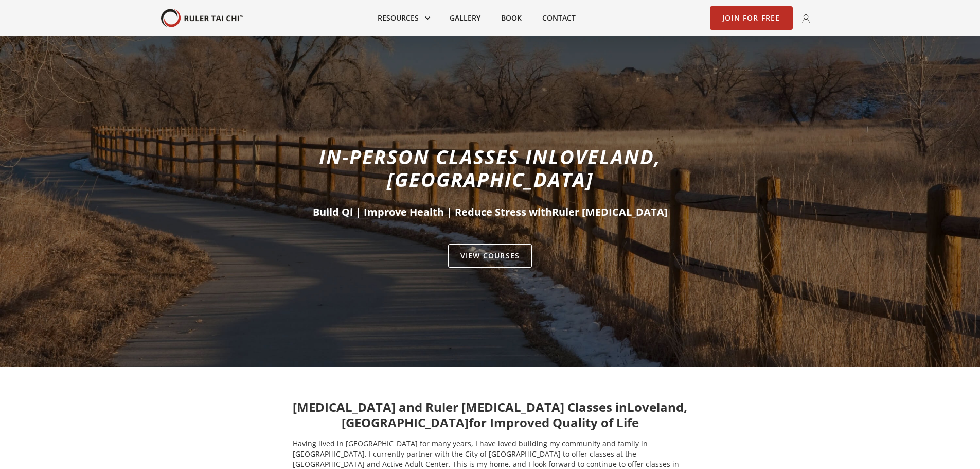  Describe the element at coordinates (490, 256) in the screenshot. I see `a: VIEW Courses` at that location.